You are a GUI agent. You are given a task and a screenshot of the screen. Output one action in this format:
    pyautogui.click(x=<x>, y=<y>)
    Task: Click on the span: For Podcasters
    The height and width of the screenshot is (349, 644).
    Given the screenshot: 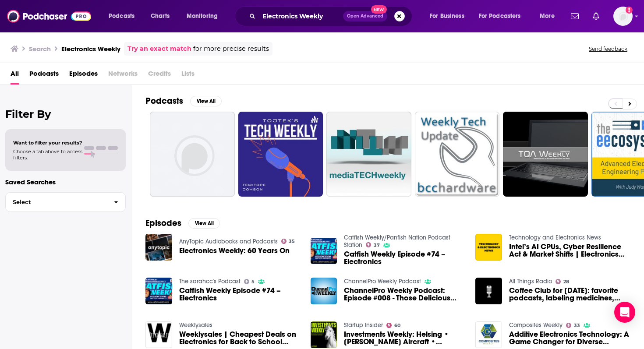 What is the action you would take?
    pyautogui.click(x=500, y=16)
    